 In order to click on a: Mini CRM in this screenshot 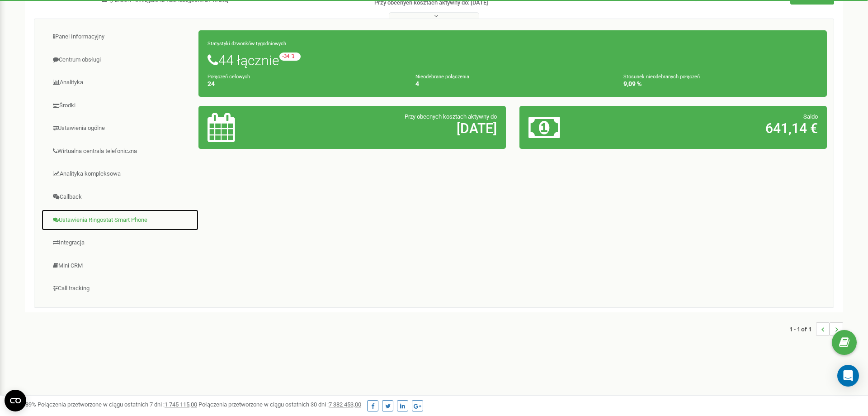, I will do `click(120, 266)`.